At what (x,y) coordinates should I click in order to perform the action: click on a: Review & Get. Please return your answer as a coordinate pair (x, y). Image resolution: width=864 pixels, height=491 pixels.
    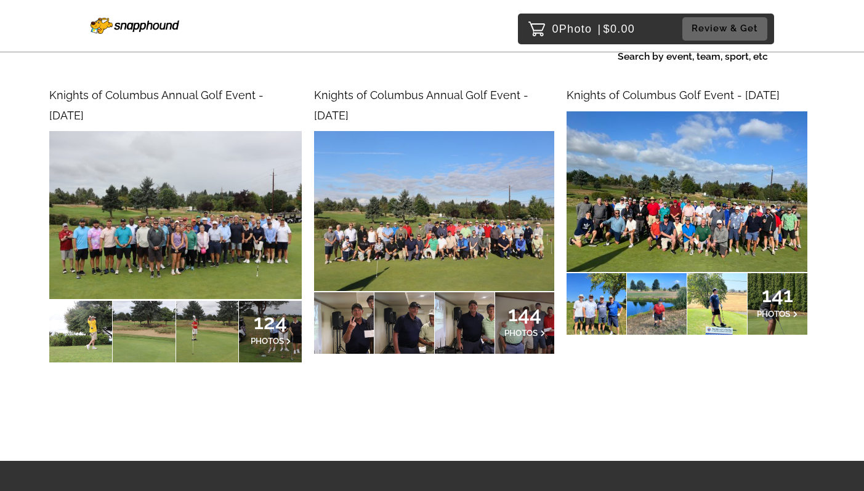
    Looking at the image, I should click on (727, 28).